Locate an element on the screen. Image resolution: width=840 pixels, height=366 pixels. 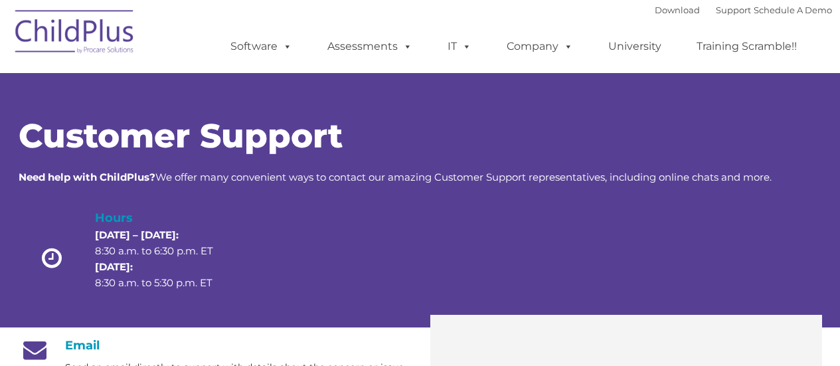
p: 8:30 a.m. to 6:30 p.m. ET 8:30 a.m. to 5:30 p.m. ET is located at coordinates (165, 259).